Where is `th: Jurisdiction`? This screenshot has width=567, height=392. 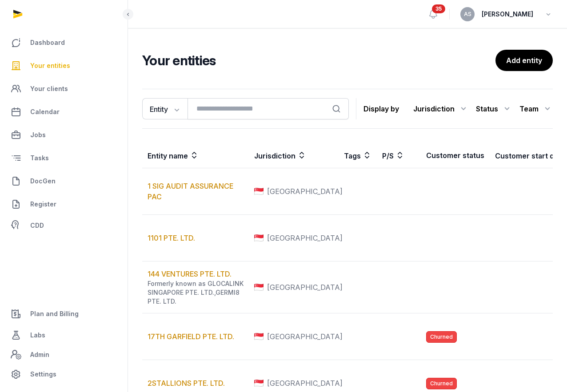 th: Jurisdiction is located at coordinates (294, 156).